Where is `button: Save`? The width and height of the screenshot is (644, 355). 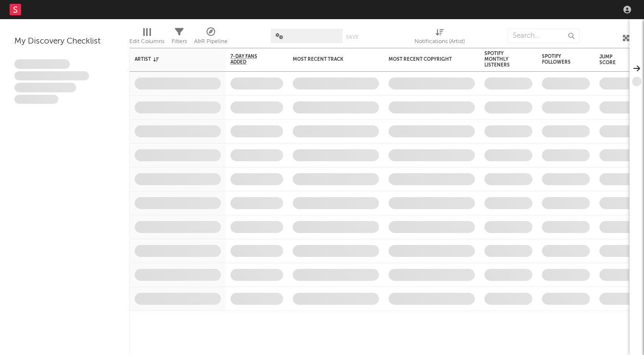
button: Save is located at coordinates (352, 37).